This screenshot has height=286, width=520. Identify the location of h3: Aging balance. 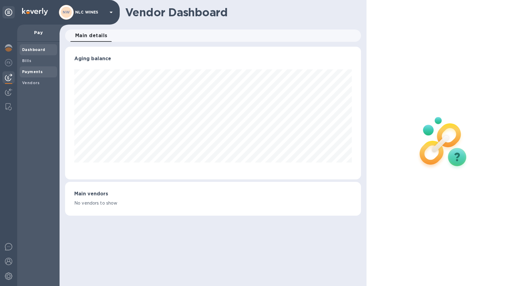
(213, 59).